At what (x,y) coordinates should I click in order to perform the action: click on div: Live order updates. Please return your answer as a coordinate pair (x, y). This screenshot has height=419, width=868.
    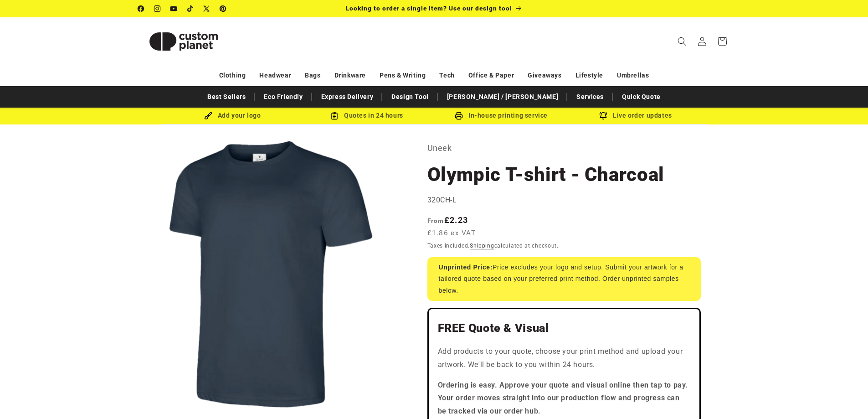
    Looking at the image, I should click on (636, 115).